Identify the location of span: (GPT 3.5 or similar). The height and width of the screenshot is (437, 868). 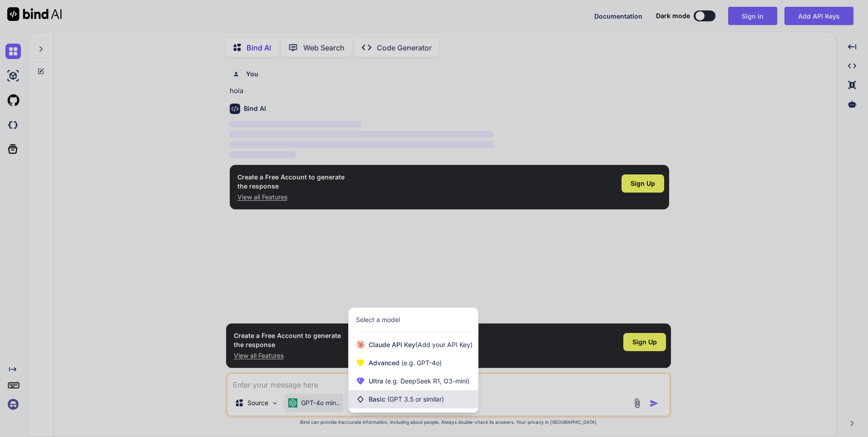
(416, 399).